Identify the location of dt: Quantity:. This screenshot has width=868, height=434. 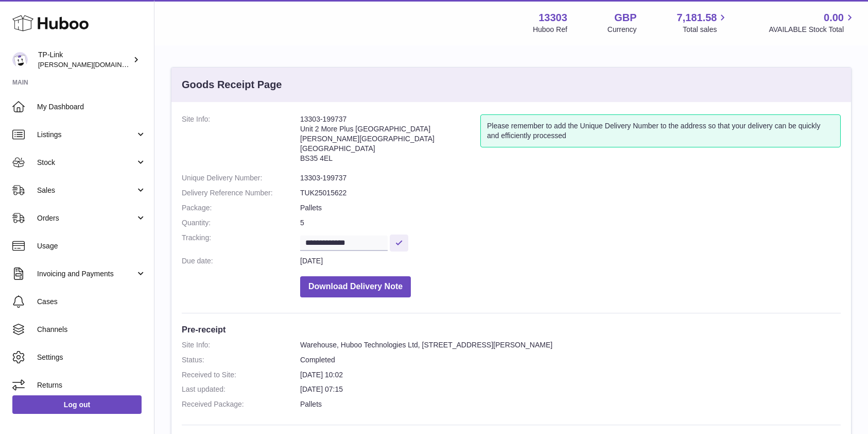
(241, 222).